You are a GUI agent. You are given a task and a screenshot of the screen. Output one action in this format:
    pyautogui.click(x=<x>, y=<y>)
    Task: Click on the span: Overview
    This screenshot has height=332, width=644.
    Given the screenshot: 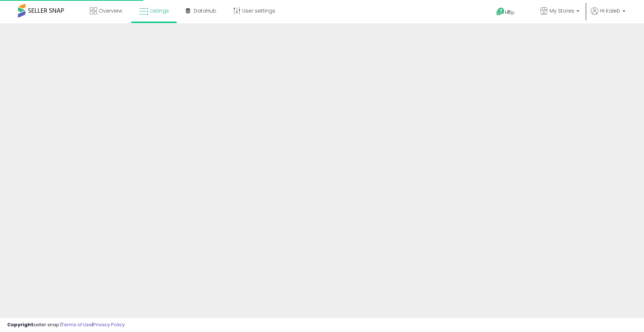 What is the action you would take?
    pyautogui.click(x=110, y=11)
    